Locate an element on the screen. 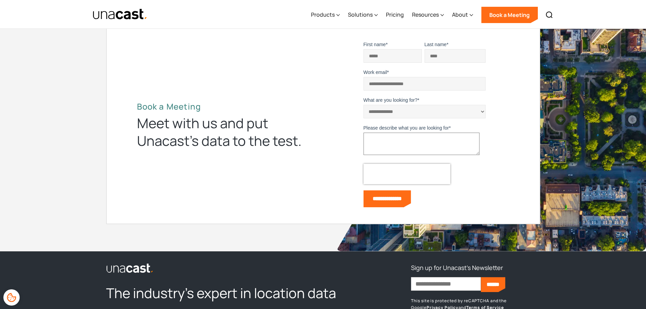 This screenshot has height=309, width=646. a: home is located at coordinates (120, 14).